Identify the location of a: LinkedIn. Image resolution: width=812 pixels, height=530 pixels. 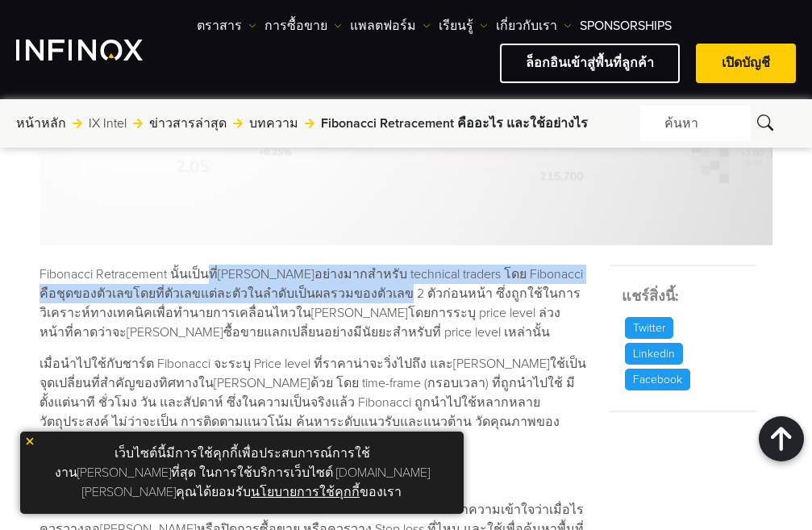
(654, 354).